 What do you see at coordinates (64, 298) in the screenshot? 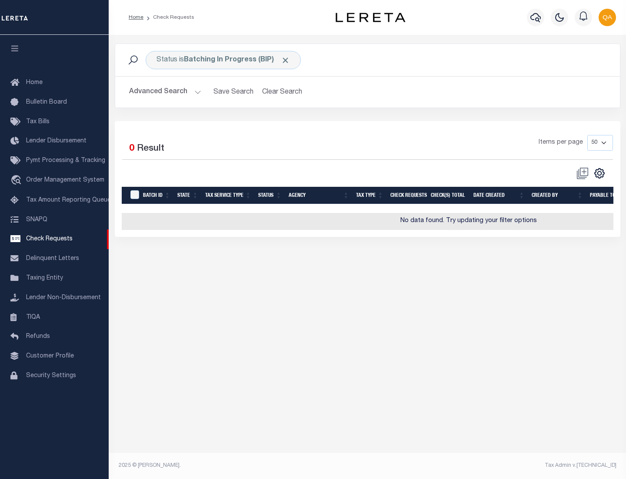
I see `span: Lender Non-Disbursement` at bounding box center [64, 298].